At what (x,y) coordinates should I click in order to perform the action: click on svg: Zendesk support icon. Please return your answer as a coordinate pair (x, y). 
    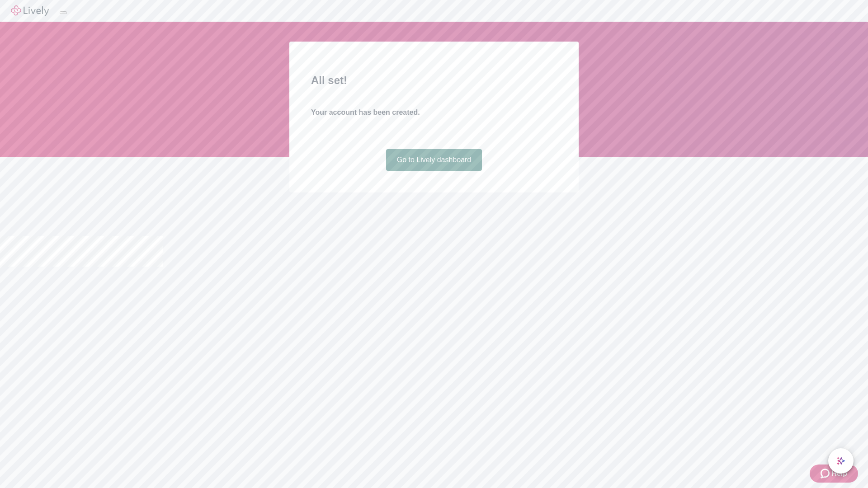
    Looking at the image, I should click on (826, 474).